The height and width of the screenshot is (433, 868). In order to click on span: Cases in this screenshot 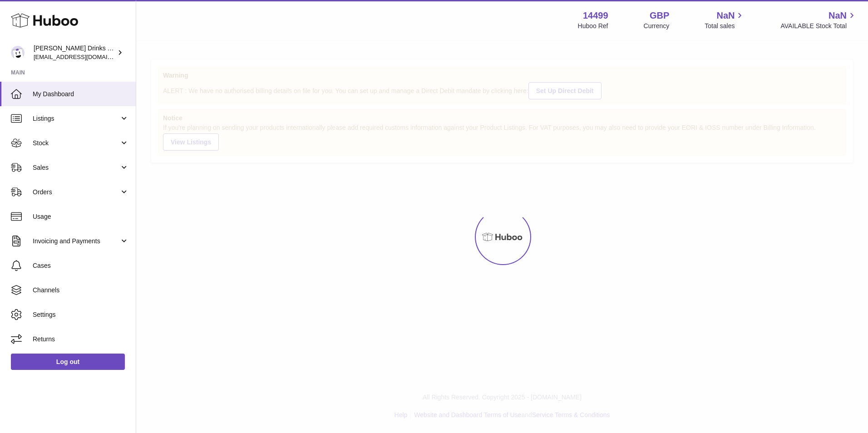, I will do `click(81, 265)`.